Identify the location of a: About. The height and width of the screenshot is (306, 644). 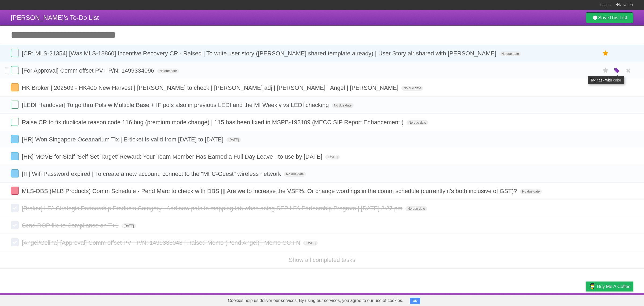
(520, 299).